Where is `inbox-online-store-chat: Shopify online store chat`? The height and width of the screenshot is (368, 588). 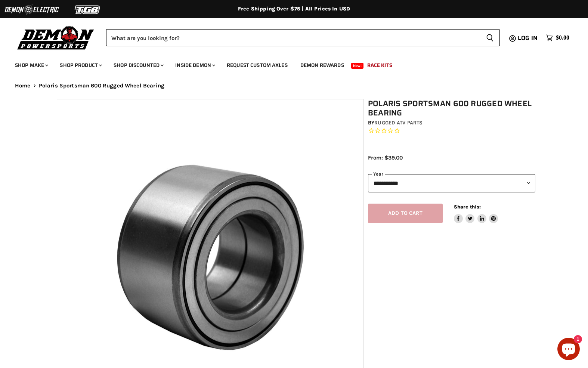 inbox-online-store-chat: Shopify online store chat is located at coordinates (568, 350).